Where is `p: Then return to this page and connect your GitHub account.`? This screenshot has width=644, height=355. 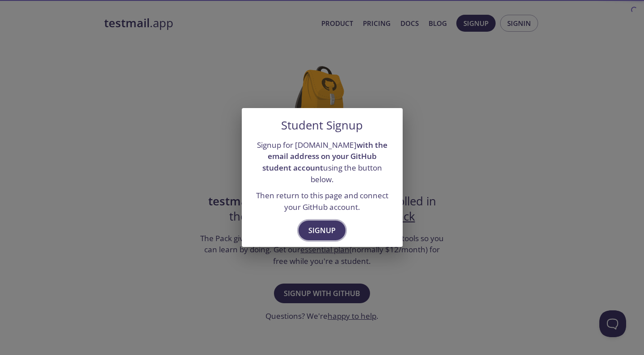
p: Then return to this page and connect your GitHub account. is located at coordinates (322, 201).